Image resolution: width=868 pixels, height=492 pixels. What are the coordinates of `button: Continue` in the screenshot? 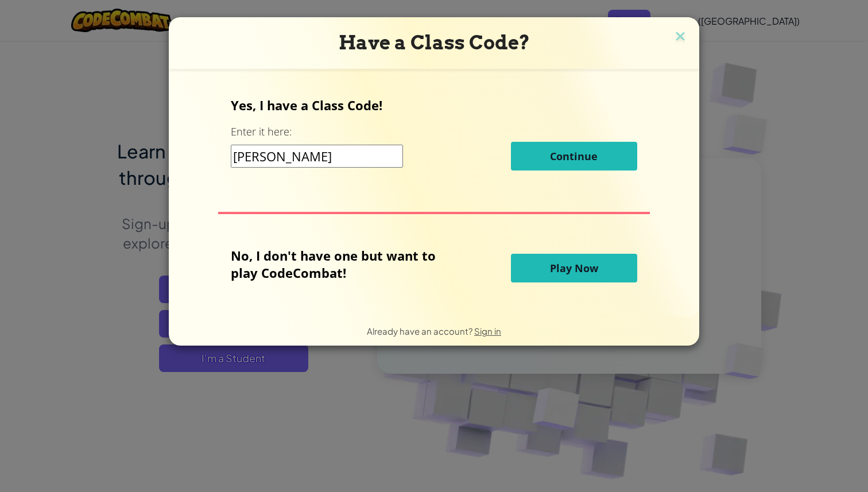 It's located at (574, 156).